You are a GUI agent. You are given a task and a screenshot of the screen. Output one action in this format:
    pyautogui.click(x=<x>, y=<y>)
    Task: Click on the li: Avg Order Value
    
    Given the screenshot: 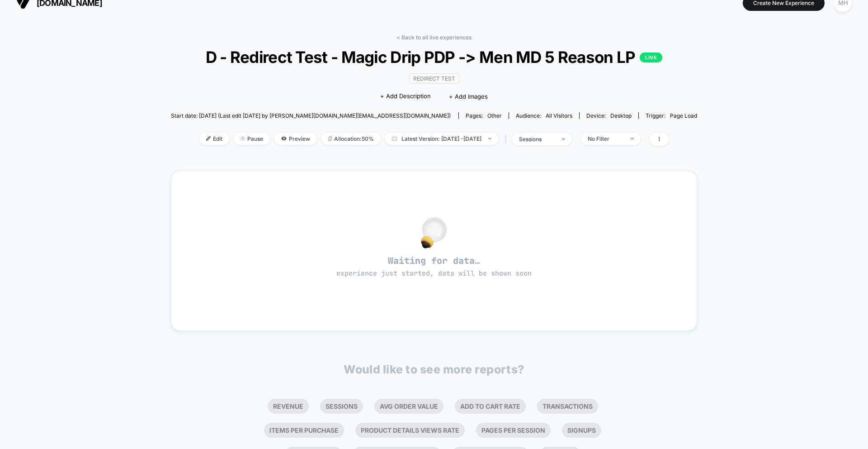 What is the action you would take?
    pyautogui.click(x=409, y=406)
    